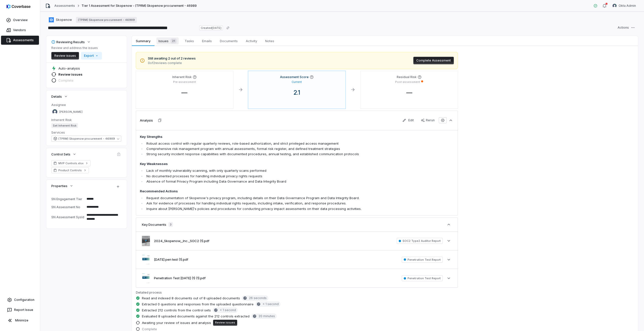  I want to click on span: (TPRM) Skopenow procurement - 46989, so click(87, 139).